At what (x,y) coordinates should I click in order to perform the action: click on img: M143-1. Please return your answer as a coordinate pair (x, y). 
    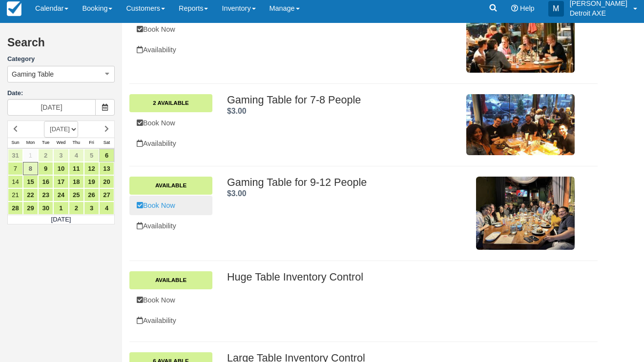
    Looking at the image, I should click on (521, 124).